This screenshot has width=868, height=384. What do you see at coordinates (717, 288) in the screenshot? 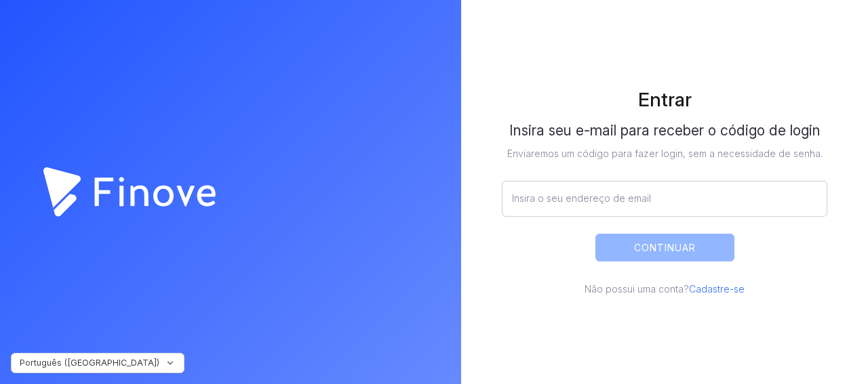
I see `a: Cadastre-se` at bounding box center [717, 288].